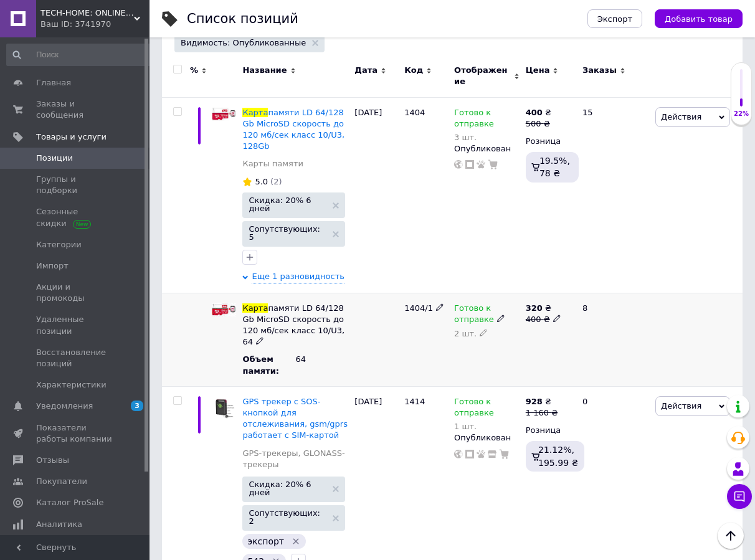 This screenshot has width=755, height=560. Describe the element at coordinates (487, 137) in the screenshot. I see `div: 3 шт.` at that location.